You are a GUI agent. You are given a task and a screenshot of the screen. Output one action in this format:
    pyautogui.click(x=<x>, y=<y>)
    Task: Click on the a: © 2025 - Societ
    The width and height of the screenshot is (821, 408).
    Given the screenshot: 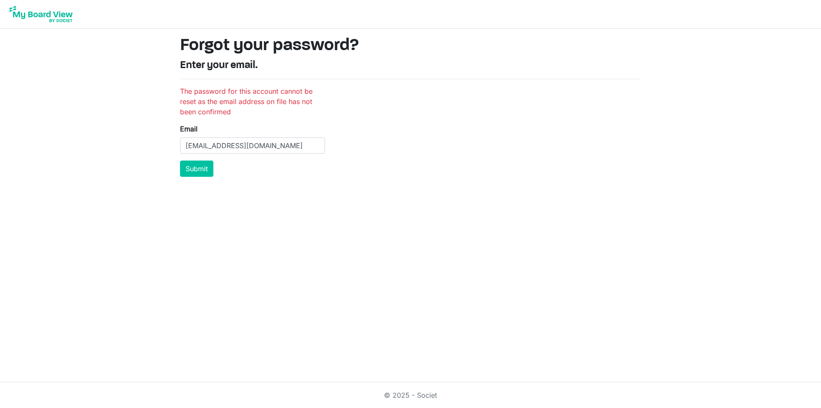 What is the action you would take?
    pyautogui.click(x=411, y=395)
    